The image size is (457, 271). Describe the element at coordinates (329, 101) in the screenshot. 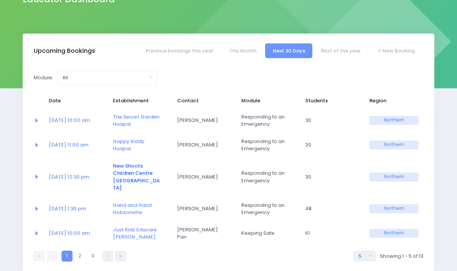

I see `span: Students` at that location.